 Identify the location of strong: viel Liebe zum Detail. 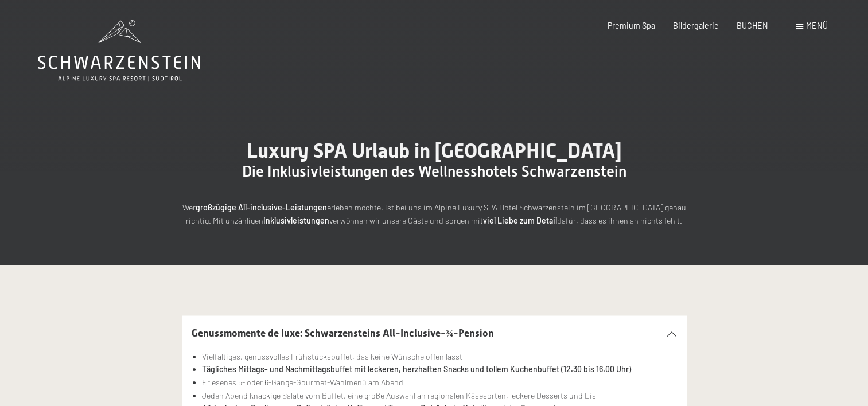
(520, 221).